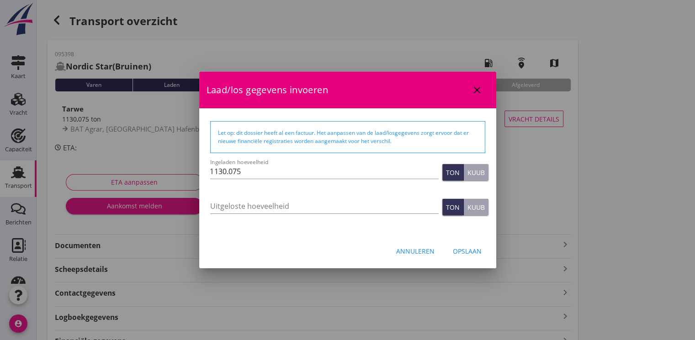 The height and width of the screenshot is (340, 695). Describe the element at coordinates (325, 206) in the screenshot. I see `input: Uitgeloste hoeveelheid` at that location.